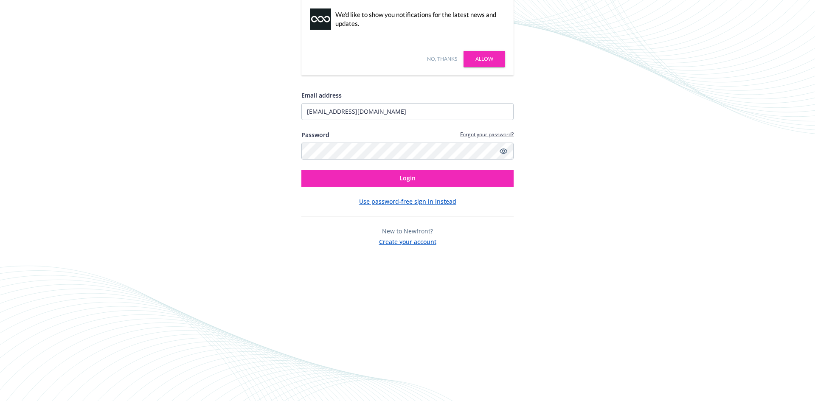 This screenshot has width=815, height=401. What do you see at coordinates (315, 135) in the screenshot?
I see `label: Password` at bounding box center [315, 135].